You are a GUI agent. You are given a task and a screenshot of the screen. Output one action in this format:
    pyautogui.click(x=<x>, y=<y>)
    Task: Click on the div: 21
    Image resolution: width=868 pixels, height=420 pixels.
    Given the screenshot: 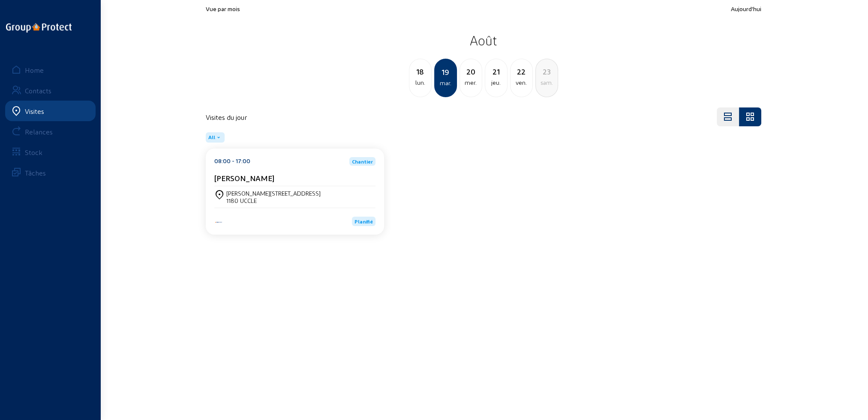 What is the action you would take?
    pyautogui.click(x=495, y=71)
    